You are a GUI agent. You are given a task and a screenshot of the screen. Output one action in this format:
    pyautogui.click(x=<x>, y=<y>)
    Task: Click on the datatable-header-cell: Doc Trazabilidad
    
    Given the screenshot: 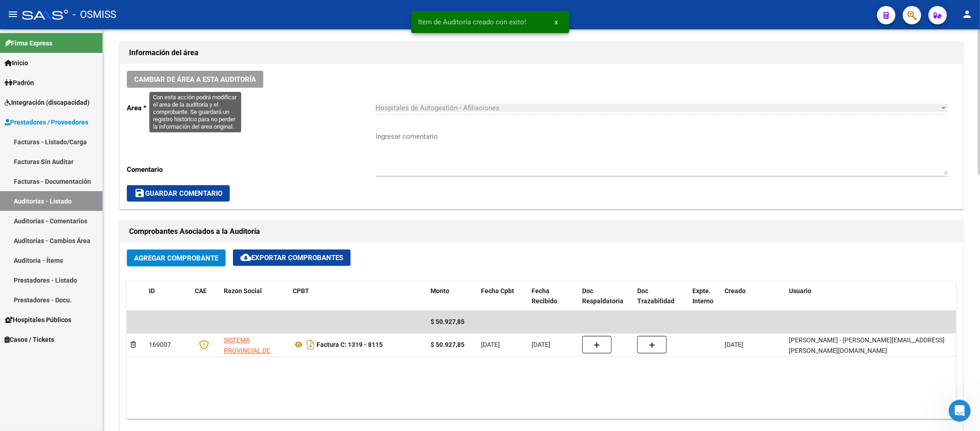 What is the action you would take?
    pyautogui.click(x=661, y=297)
    